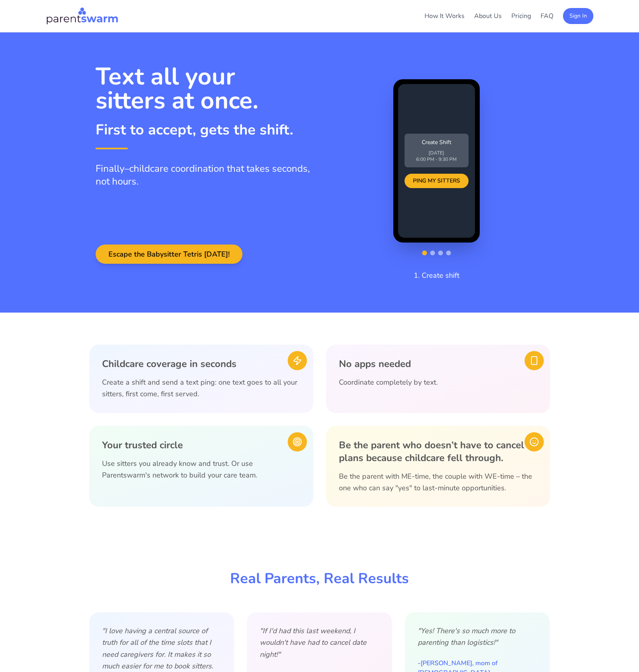  I want to click on p: 1. Create shift, so click(436, 275).